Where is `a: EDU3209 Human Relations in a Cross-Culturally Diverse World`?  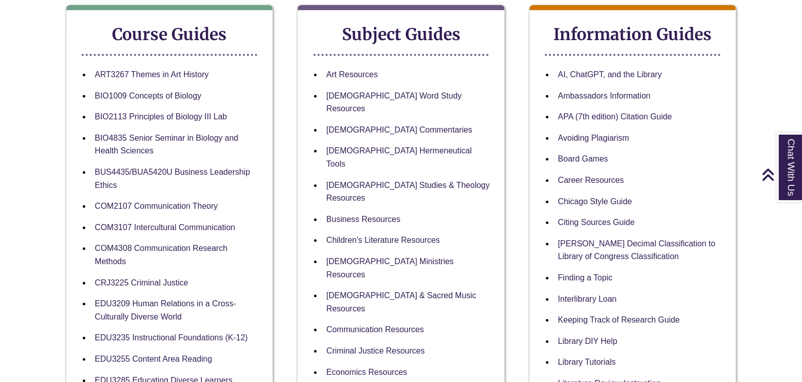 a: EDU3209 Human Relations in a Cross-Culturally Diverse World is located at coordinates (165, 310).